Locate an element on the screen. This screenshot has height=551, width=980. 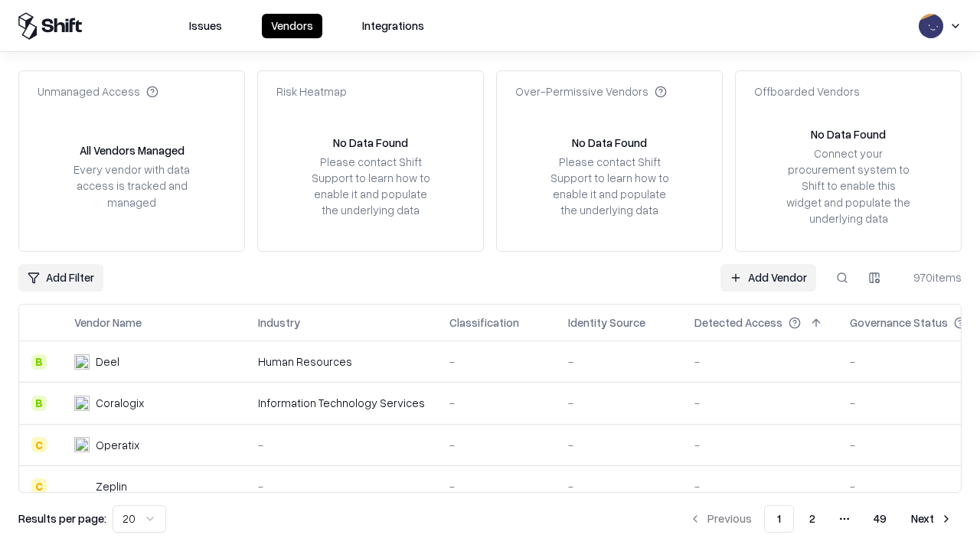
div: Zeplin is located at coordinates (111, 486).